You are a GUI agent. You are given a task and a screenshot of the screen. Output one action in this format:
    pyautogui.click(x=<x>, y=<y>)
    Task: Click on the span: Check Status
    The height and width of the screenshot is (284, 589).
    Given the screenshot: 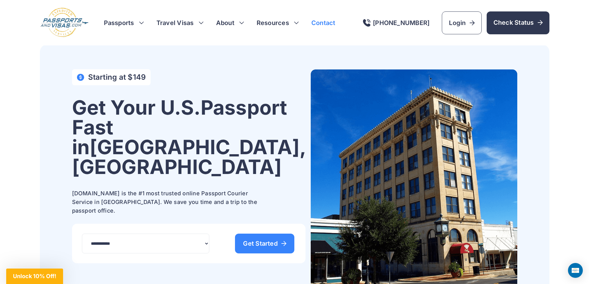 What is the action you would take?
    pyautogui.click(x=518, y=23)
    